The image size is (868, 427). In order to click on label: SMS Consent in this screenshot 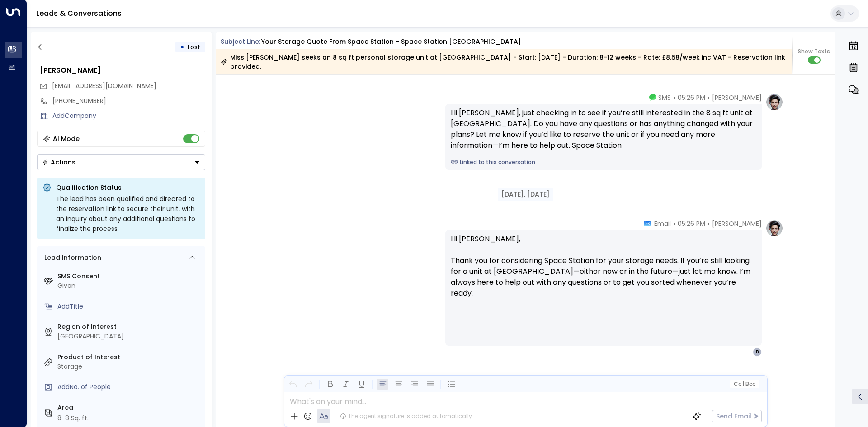, I will do `click(129, 276)`.